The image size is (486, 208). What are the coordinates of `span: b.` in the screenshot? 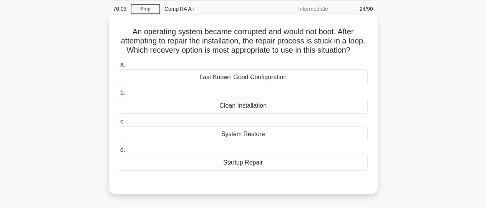 It's located at (123, 93).